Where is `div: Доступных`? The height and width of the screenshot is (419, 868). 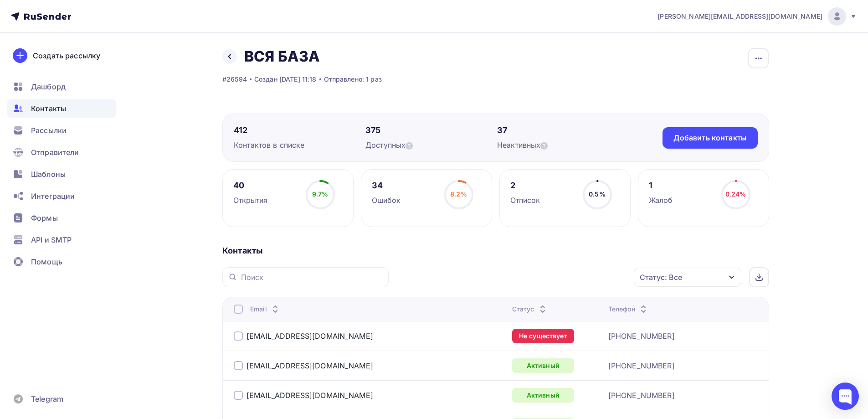
div: Доступных is located at coordinates (431, 145).